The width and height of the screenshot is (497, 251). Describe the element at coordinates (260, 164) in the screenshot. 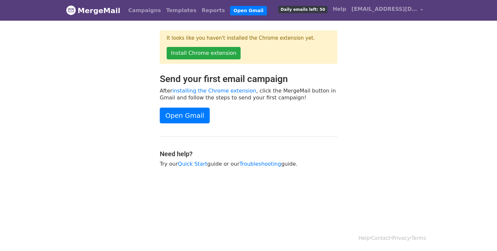

I see `a: Troubleshooting` at that location.